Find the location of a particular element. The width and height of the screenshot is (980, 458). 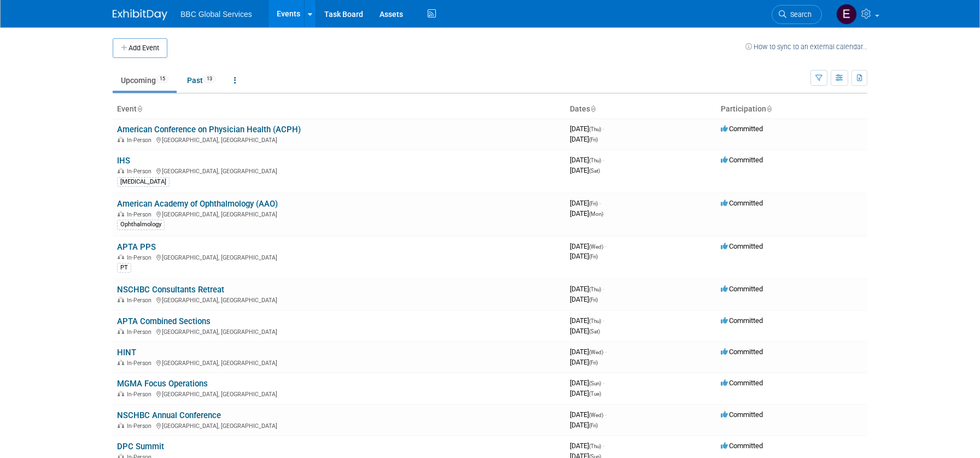

a: How to sync to an external calendar... is located at coordinates (806, 47).